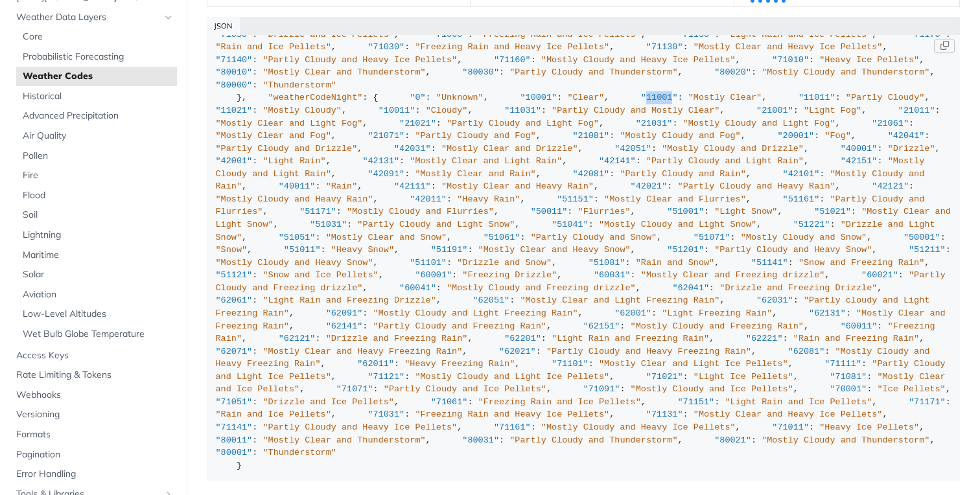  What do you see at coordinates (927, 249) in the screenshot?
I see `span: "51211"` at bounding box center [927, 249].